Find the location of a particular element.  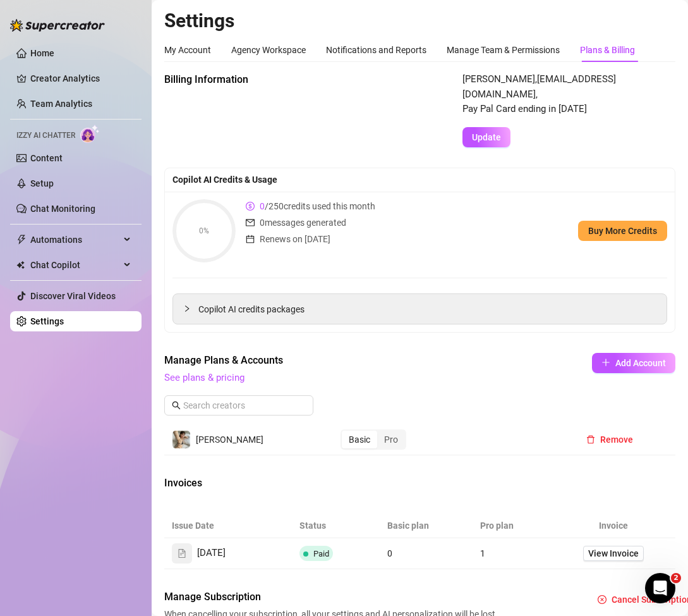

div: Plans & Billing is located at coordinates (608, 50).